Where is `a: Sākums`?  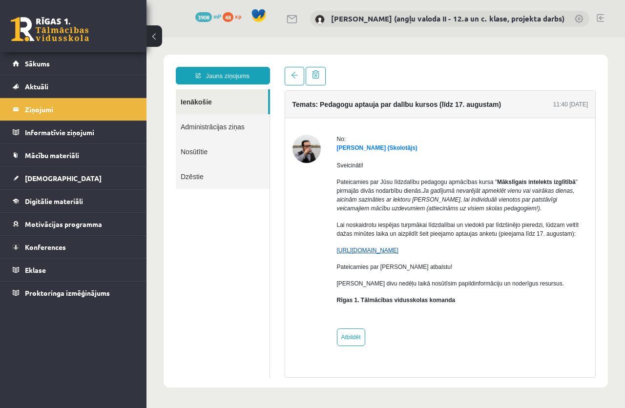 a: Sākums is located at coordinates (73, 63).